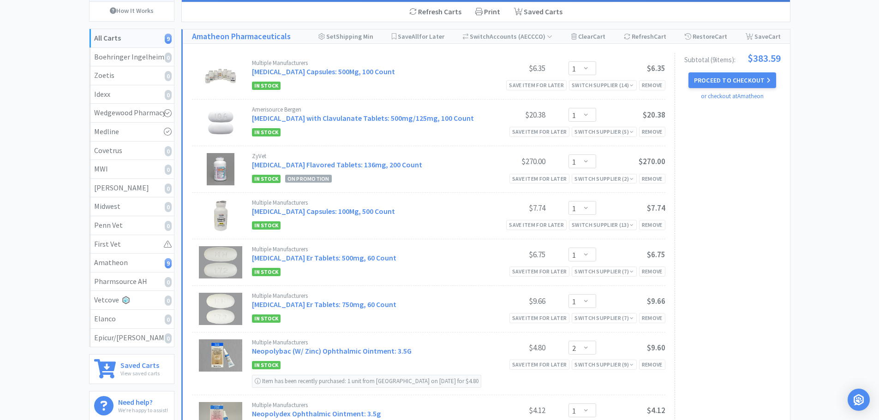  Describe the element at coordinates (132, 57) in the screenshot. I see `a: Boehringer Ingelheim0` at that location.